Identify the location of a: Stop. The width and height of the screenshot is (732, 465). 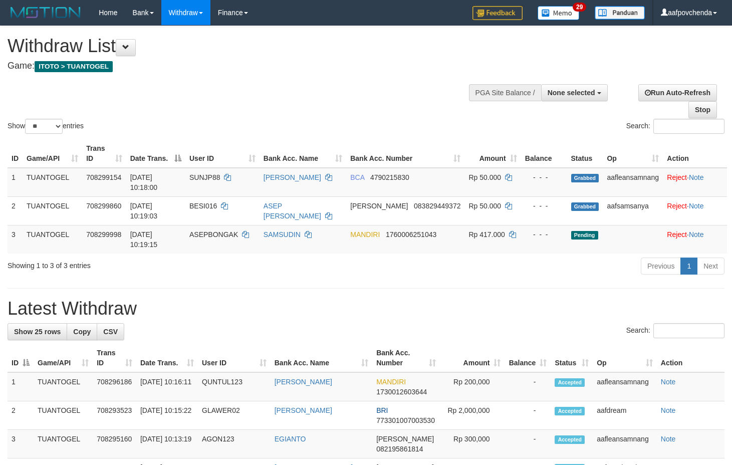
(703, 110).